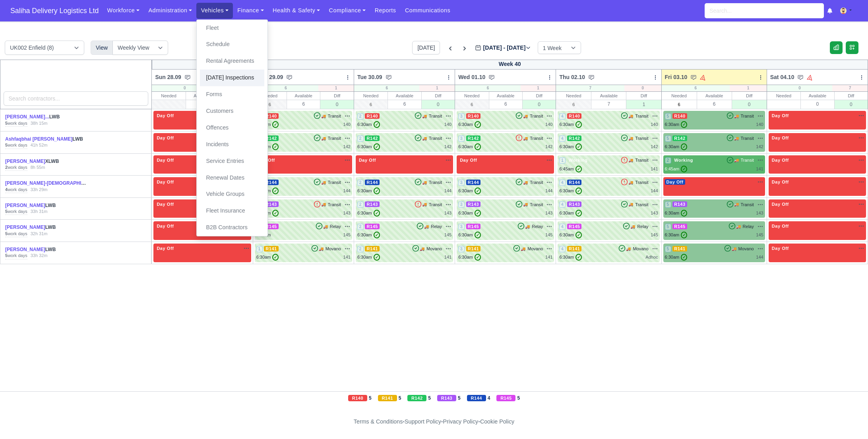  I want to click on div: LWB, so click(46, 139).